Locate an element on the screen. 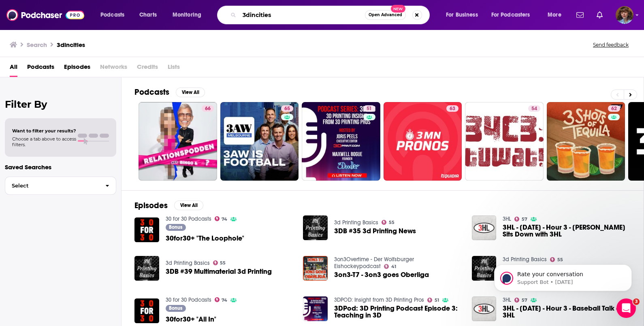  h2: Filter By is located at coordinates (61, 104).